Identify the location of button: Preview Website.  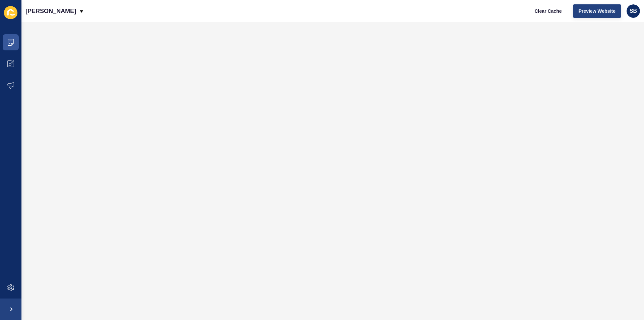
(597, 11).